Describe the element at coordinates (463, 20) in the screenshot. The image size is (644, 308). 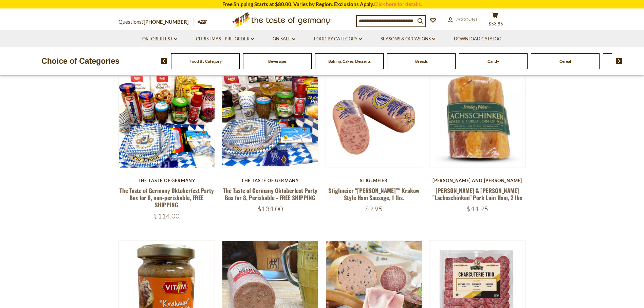
I see `a: Account` at that location.